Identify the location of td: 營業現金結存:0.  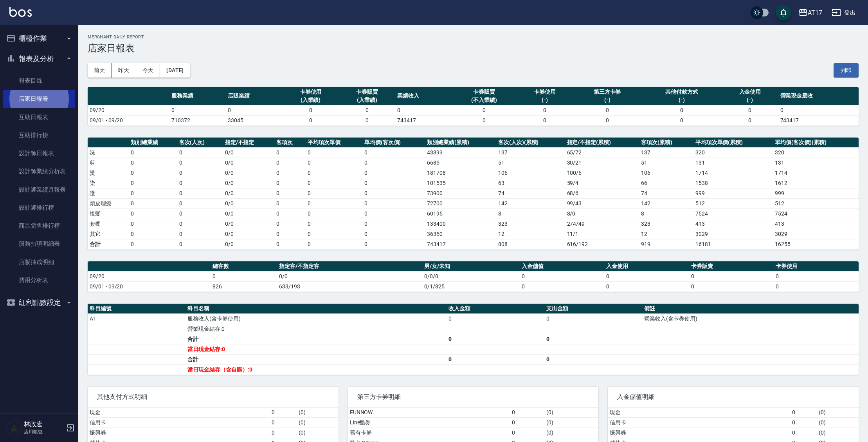
(316, 329).